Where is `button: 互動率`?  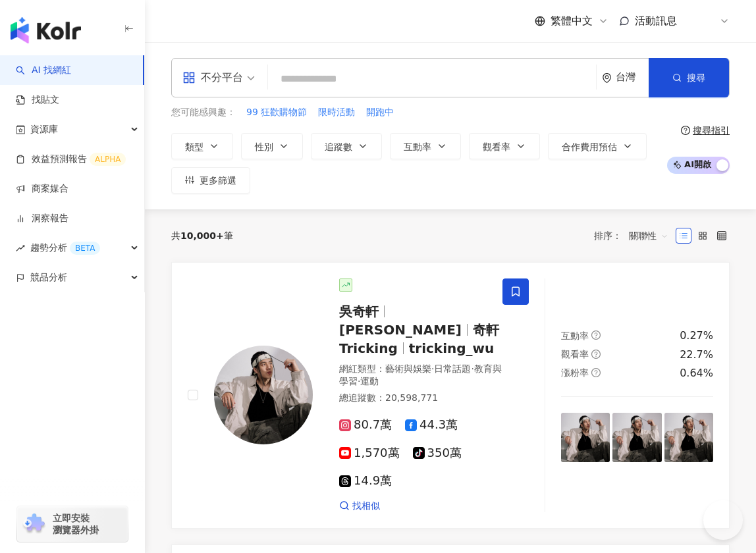
button: 互動率 is located at coordinates (425, 146).